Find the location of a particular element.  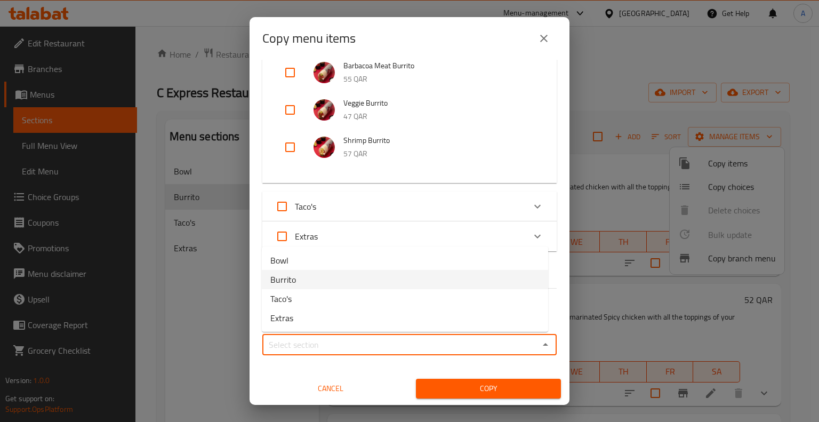

span: Bowl is located at coordinates (280, 260).